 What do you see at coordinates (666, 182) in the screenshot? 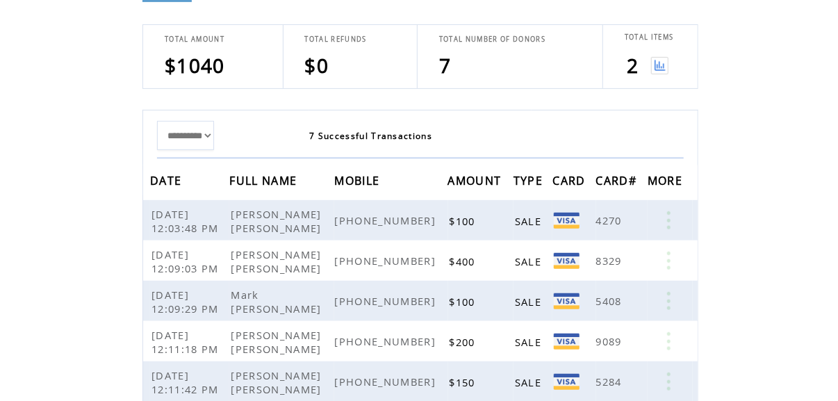
I see `span: MORE` at bounding box center [666, 182].